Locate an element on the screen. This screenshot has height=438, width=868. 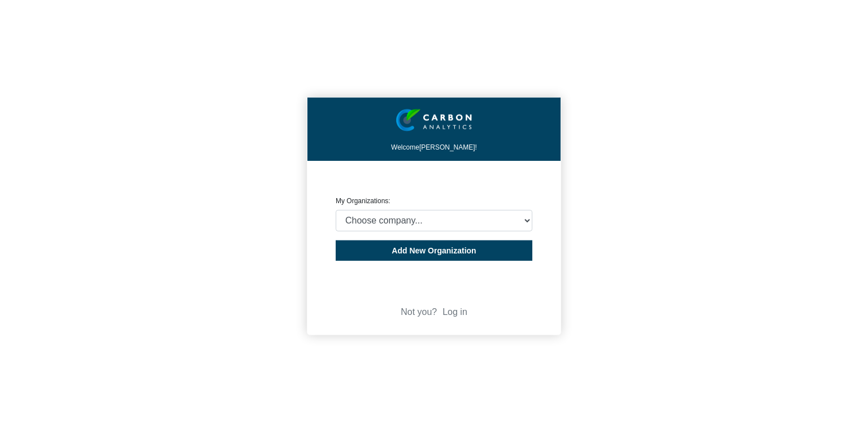
span: Welcome is located at coordinates (405, 147).